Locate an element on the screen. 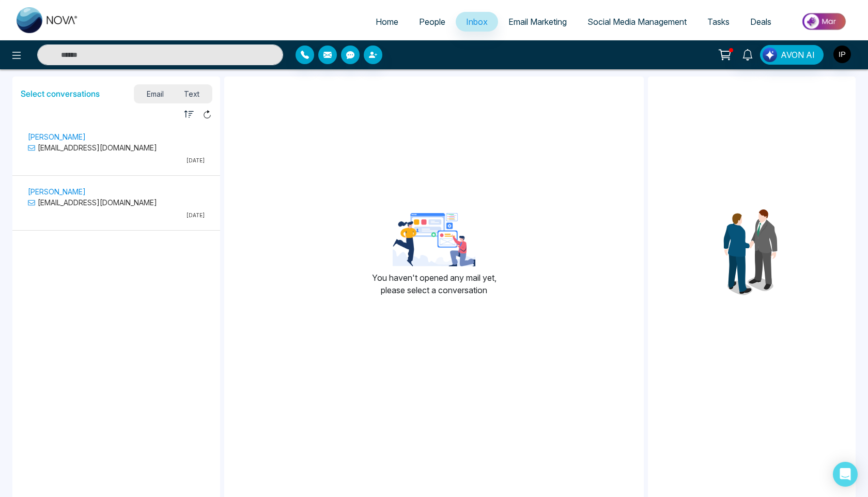  div: Open Intercom Messenger is located at coordinates (846, 474).